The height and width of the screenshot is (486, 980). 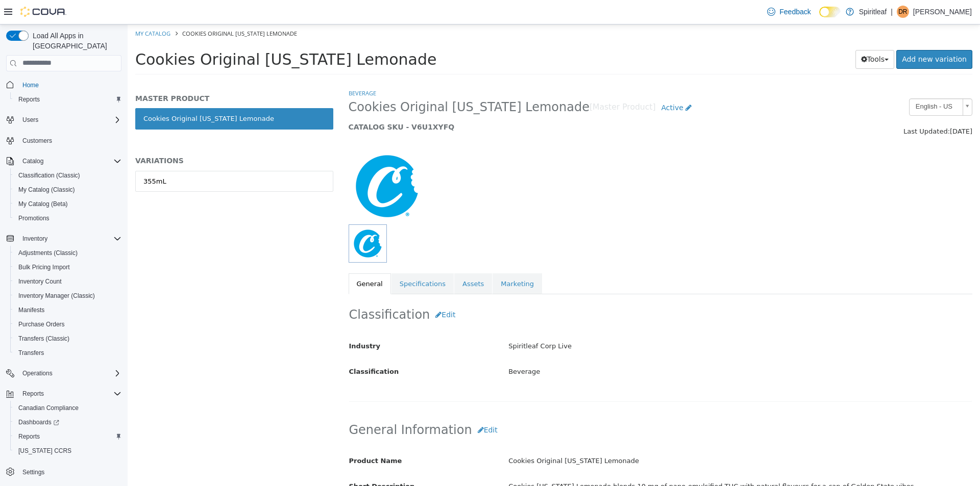 I want to click on span: Settings, so click(x=70, y=471).